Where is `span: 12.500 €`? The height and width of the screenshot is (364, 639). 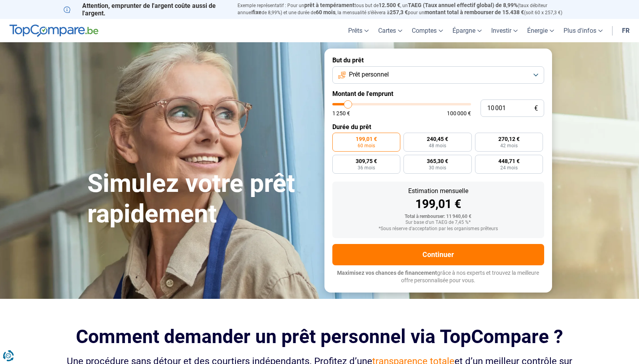 span: 12.500 € is located at coordinates (389, 5).